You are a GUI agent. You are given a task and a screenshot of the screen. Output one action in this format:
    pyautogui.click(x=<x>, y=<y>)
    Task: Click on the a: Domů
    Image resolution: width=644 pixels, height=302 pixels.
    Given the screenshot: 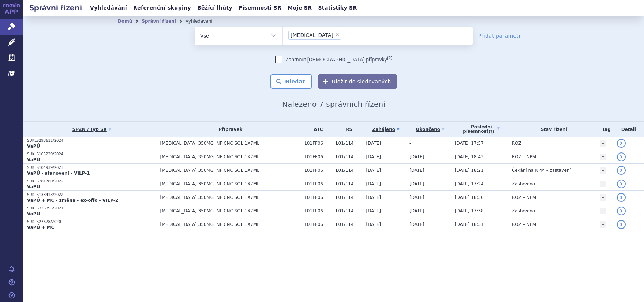 What is the action you would take?
    pyautogui.click(x=125, y=21)
    